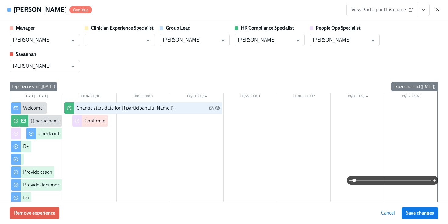  Describe the element at coordinates (267, 28) in the screenshot. I see `strong: HR Compliance Specialist` at that location.